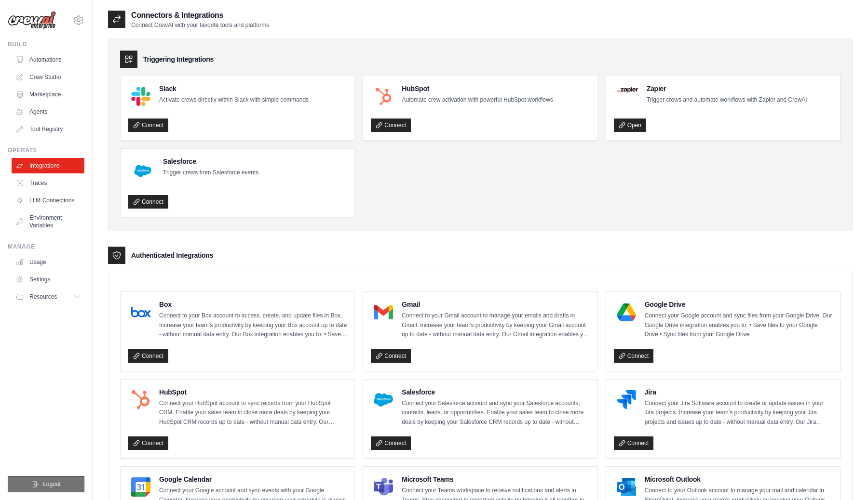  What do you see at coordinates (738, 392) in the screenshot?
I see `h4: Jira` at bounding box center [738, 392].